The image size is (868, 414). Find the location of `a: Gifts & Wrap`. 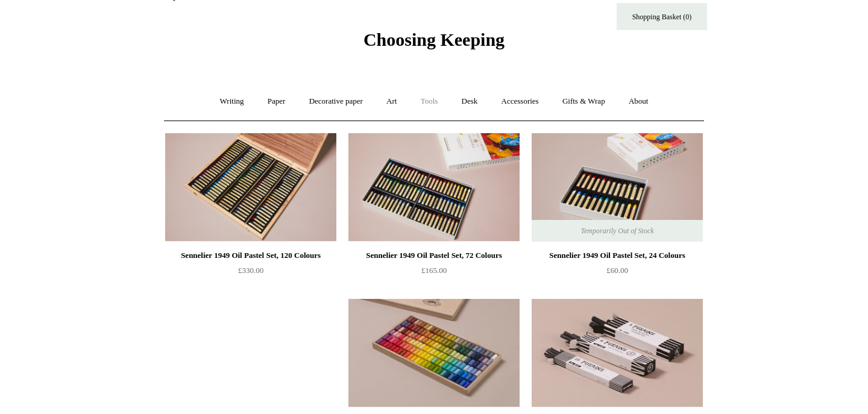

a: Gifts & Wrap is located at coordinates (584, 101).